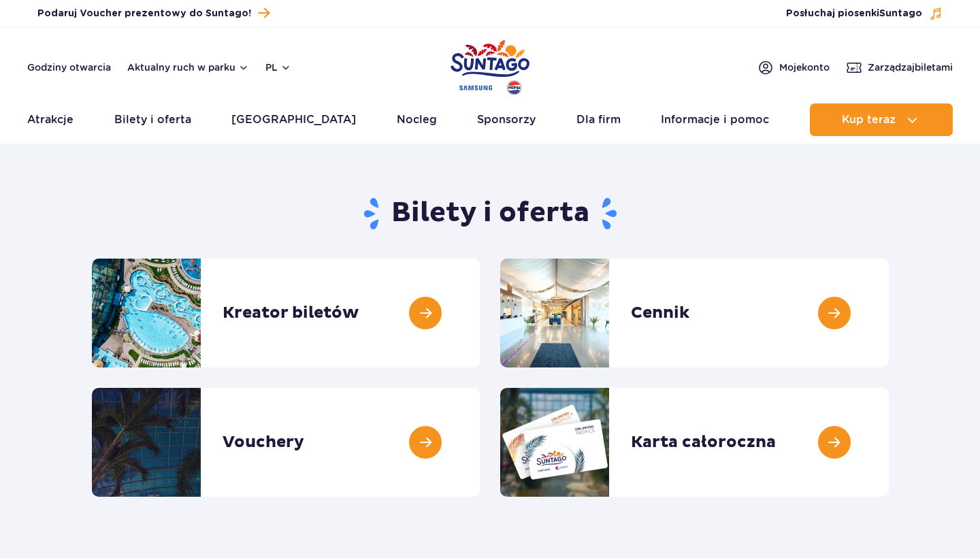 The width and height of the screenshot is (980, 558). I want to click on button: Kup teraz, so click(881, 120).